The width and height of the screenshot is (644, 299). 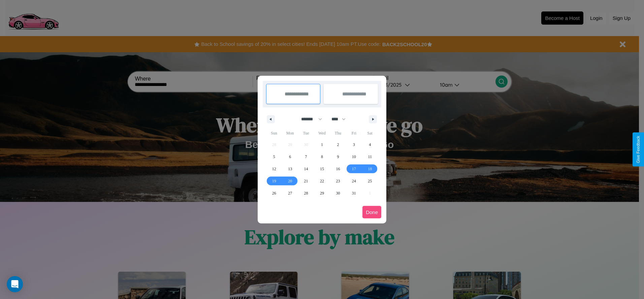 I want to click on span: 28, so click(x=306, y=193).